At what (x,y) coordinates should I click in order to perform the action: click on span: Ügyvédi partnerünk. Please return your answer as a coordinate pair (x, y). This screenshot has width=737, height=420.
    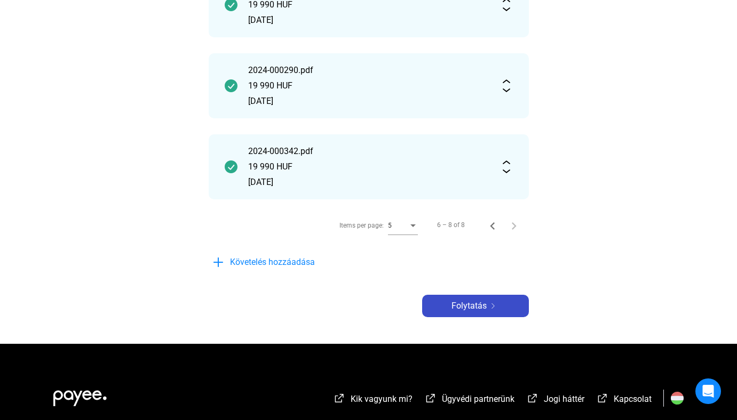
    Looking at the image, I should click on (478, 399).